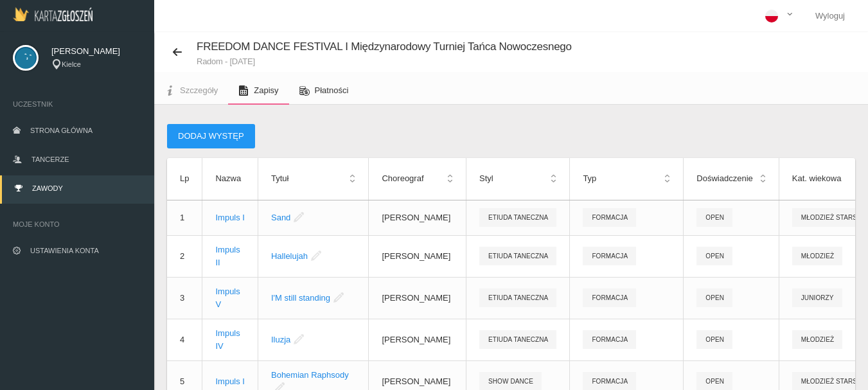 The height and width of the screenshot is (390, 868). I want to click on th: Tytuł, so click(313, 178).